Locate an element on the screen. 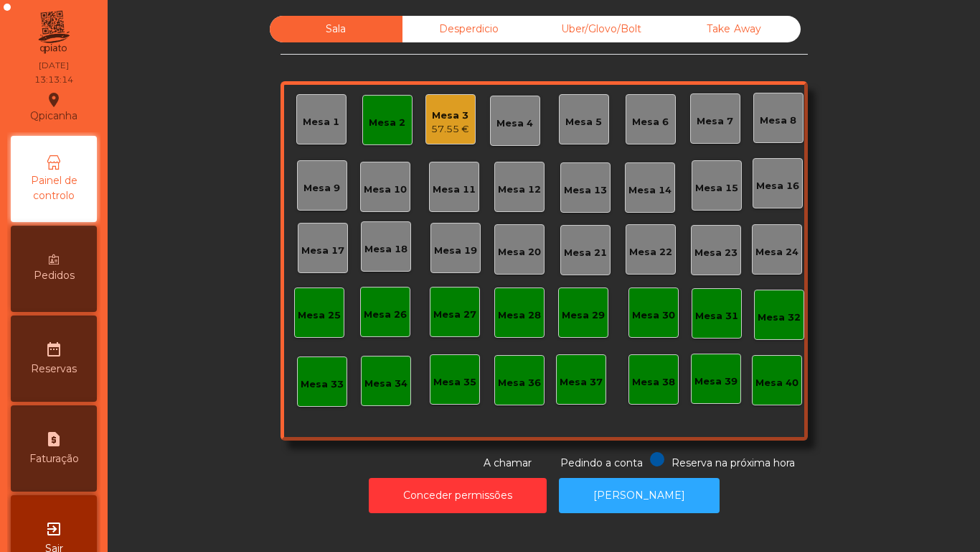  div: Mesa 20 is located at coordinates (520, 252).